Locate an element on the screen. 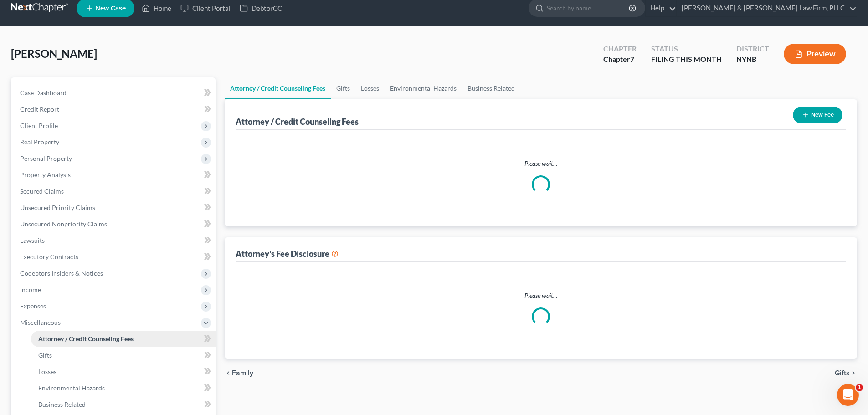  span: Losses is located at coordinates (48, 371).